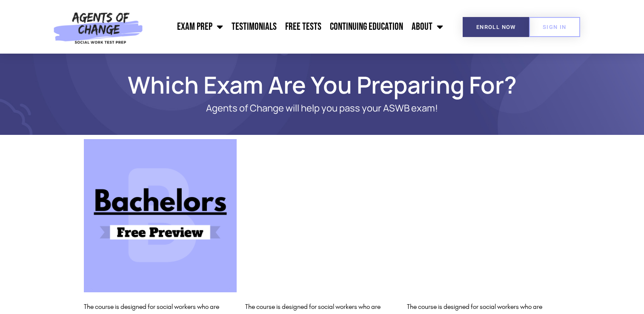 Image resolution: width=644 pixels, height=314 pixels. What do you see at coordinates (303, 27) in the screenshot?
I see `a: Free Tests` at bounding box center [303, 27].